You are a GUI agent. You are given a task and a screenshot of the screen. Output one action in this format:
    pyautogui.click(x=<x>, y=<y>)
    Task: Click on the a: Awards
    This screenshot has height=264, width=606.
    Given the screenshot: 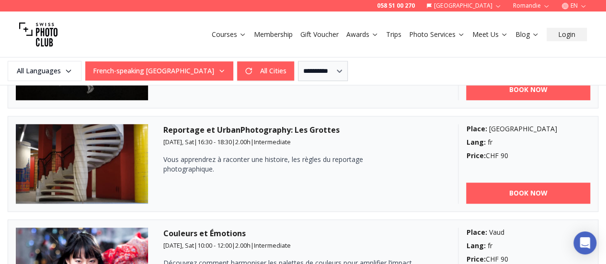 What is the action you would take?
    pyautogui.click(x=362, y=34)
    